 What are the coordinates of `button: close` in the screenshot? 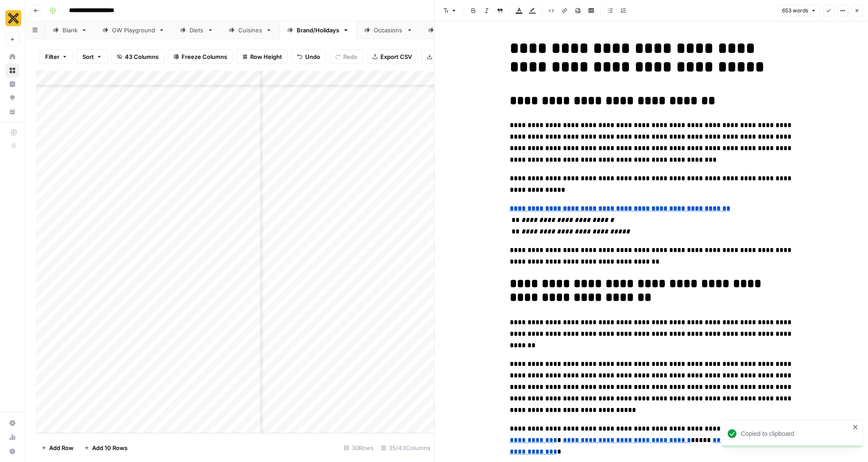 It's located at (855, 427).